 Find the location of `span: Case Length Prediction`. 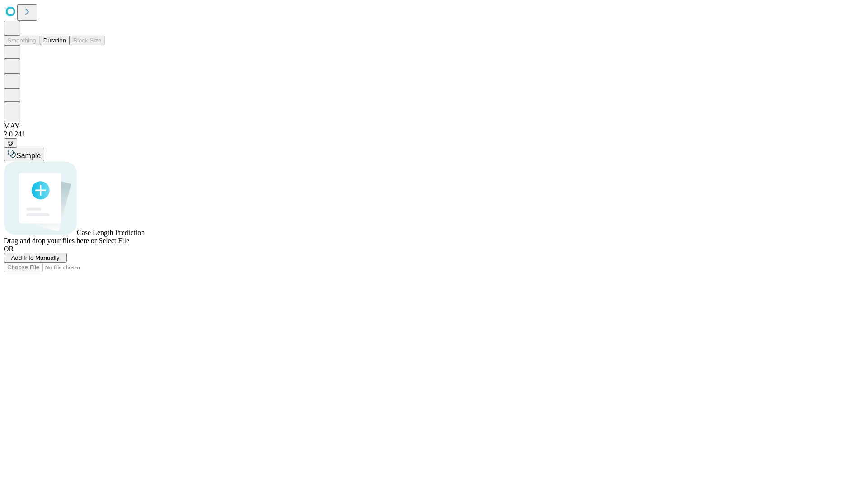

span: Case Length Prediction is located at coordinates (111, 232).